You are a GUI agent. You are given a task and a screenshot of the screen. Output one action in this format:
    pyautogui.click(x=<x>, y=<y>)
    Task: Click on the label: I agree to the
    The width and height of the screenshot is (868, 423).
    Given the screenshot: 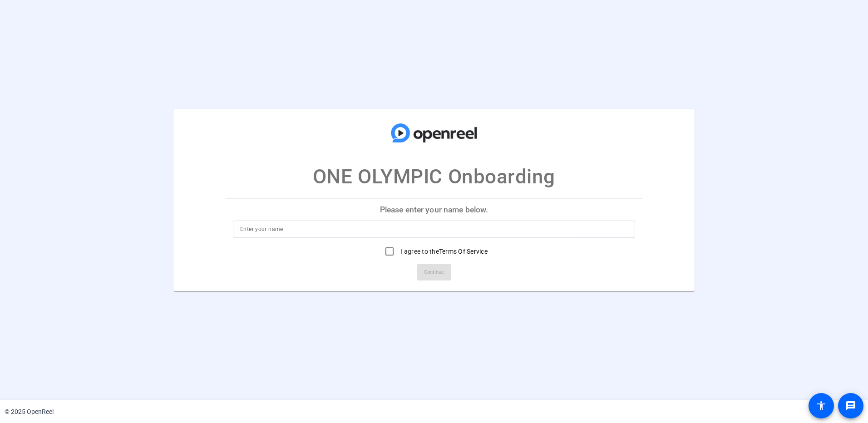 What is the action you would take?
    pyautogui.click(x=443, y=252)
    